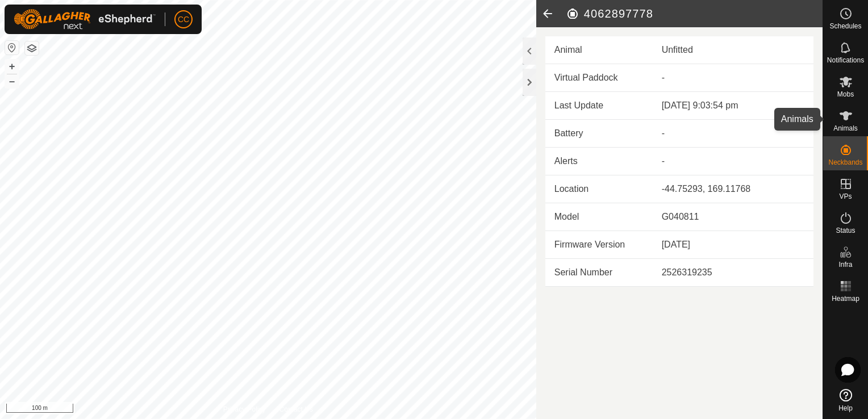  Describe the element at coordinates (599, 245) in the screenshot. I see `td: Firmware Version` at that location.